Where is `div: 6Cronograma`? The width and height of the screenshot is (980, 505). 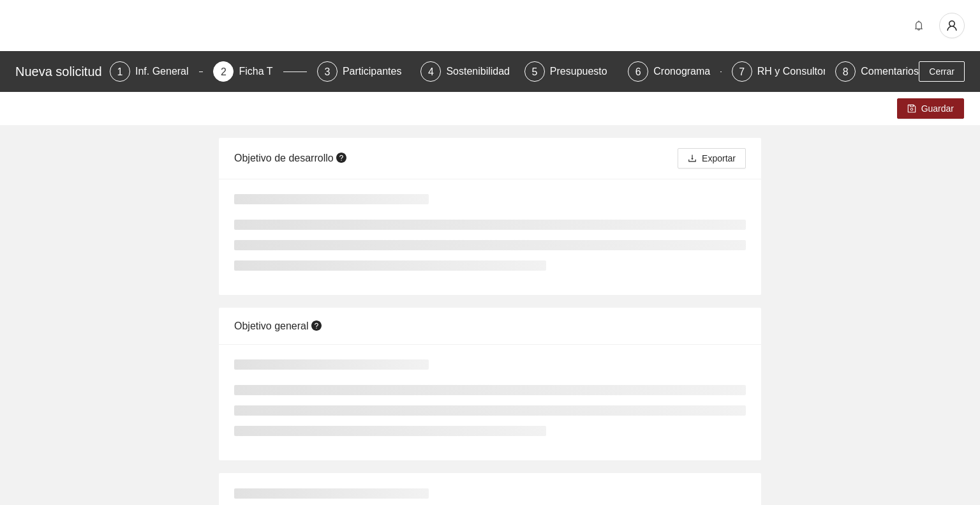
div: 6Cronograma is located at coordinates (674, 71).